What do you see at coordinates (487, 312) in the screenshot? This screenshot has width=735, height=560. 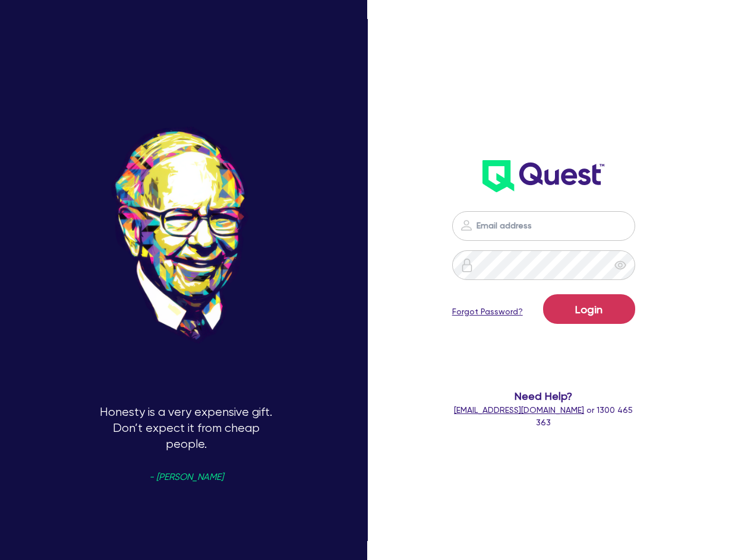 I see `a: Forgot Password?` at bounding box center [487, 312].